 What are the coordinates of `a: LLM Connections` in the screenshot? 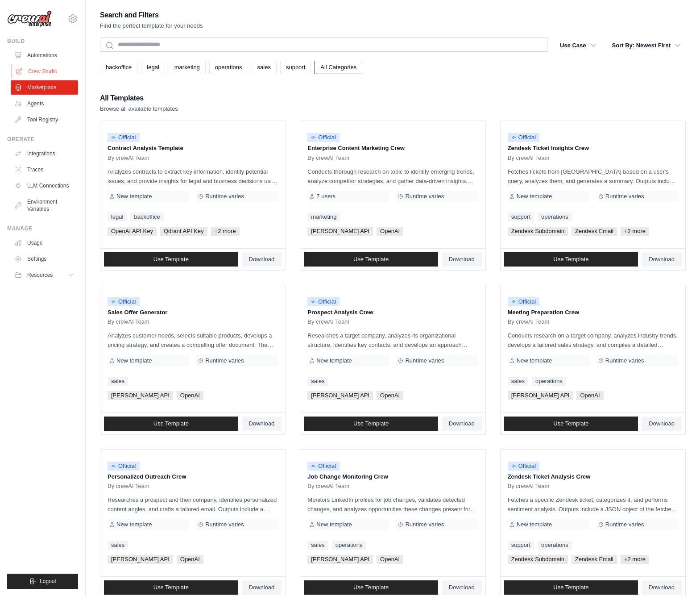 It's located at (44, 186).